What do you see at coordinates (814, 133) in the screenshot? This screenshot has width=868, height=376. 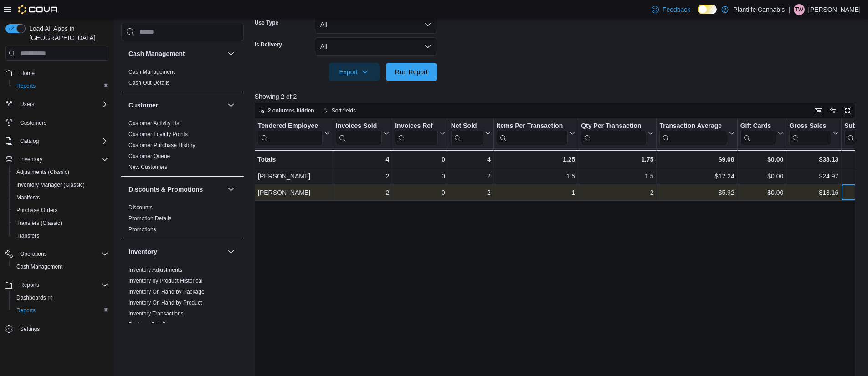 I see `button: Gross Sales` at bounding box center [814, 133].